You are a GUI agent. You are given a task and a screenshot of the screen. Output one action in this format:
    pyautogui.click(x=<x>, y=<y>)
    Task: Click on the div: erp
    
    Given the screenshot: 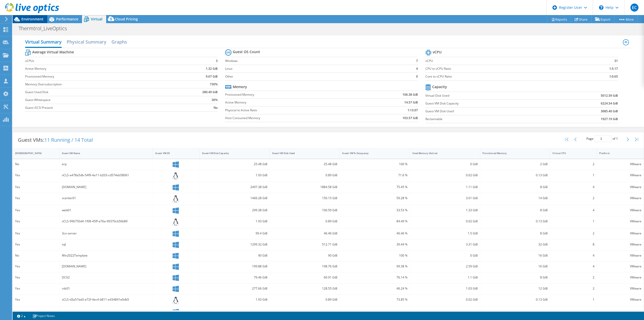 What is the action you would take?
    pyautogui.click(x=106, y=164)
    